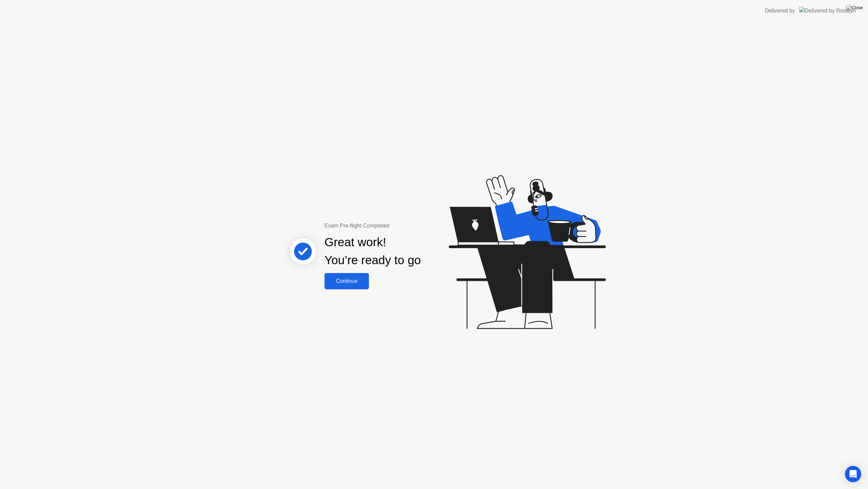  Describe the element at coordinates (780, 11) in the screenshot. I see `div: Delivered by` at that location.